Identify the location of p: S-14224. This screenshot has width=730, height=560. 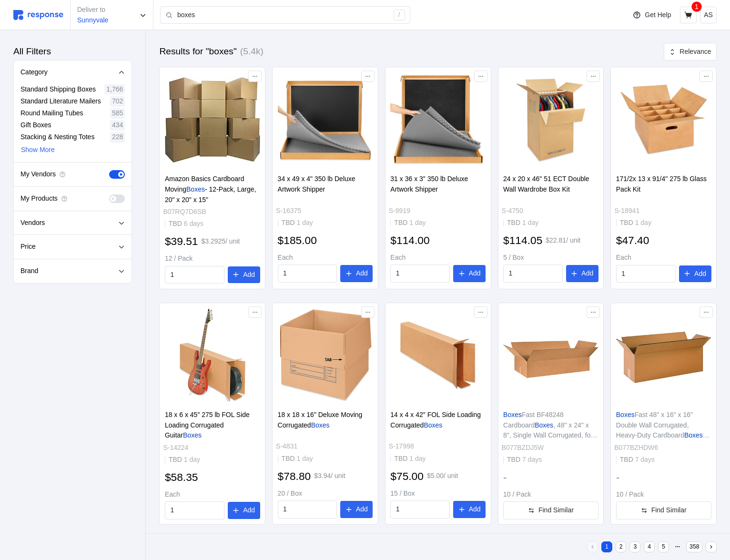
(175, 447).